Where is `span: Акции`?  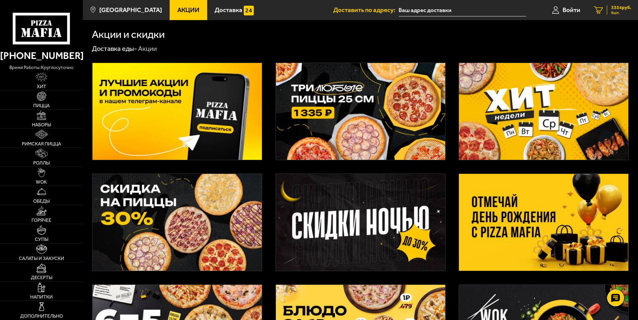 span: Акции is located at coordinates (188, 10).